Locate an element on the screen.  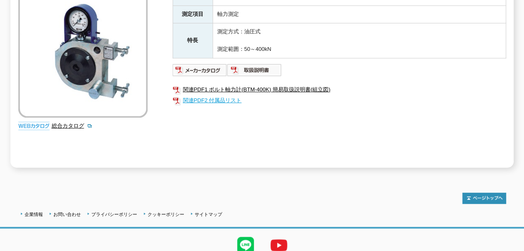
a: プライバシーポリシー is located at coordinates (114, 214).